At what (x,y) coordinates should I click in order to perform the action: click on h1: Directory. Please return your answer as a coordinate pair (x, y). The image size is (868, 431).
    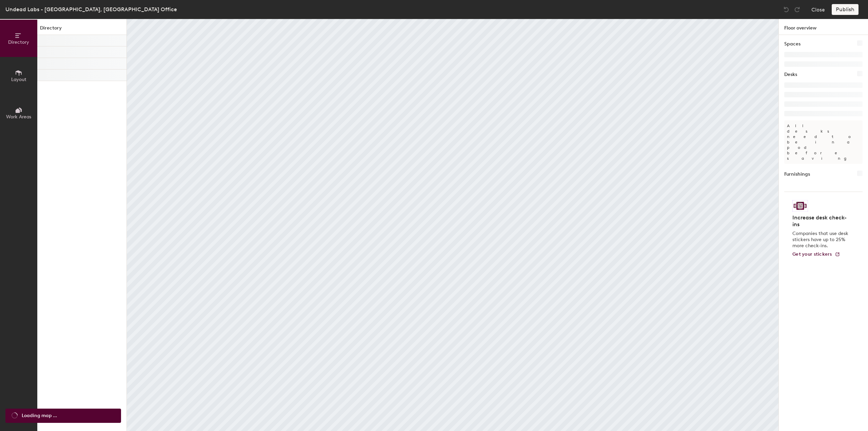
    Looking at the image, I should click on (82, 30).